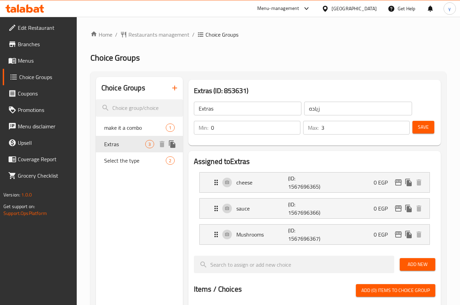 The image size is (460, 305). I want to click on span: y, so click(450, 9).